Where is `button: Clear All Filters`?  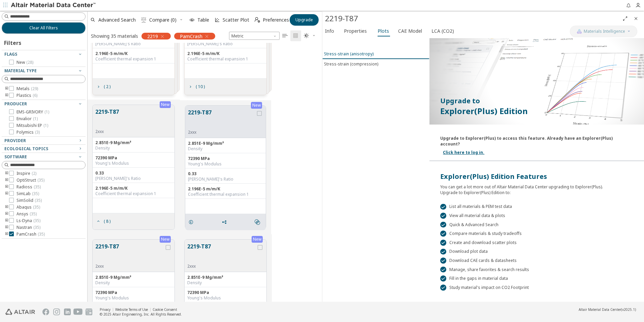 button: Clear All Filters is located at coordinates (44, 28).